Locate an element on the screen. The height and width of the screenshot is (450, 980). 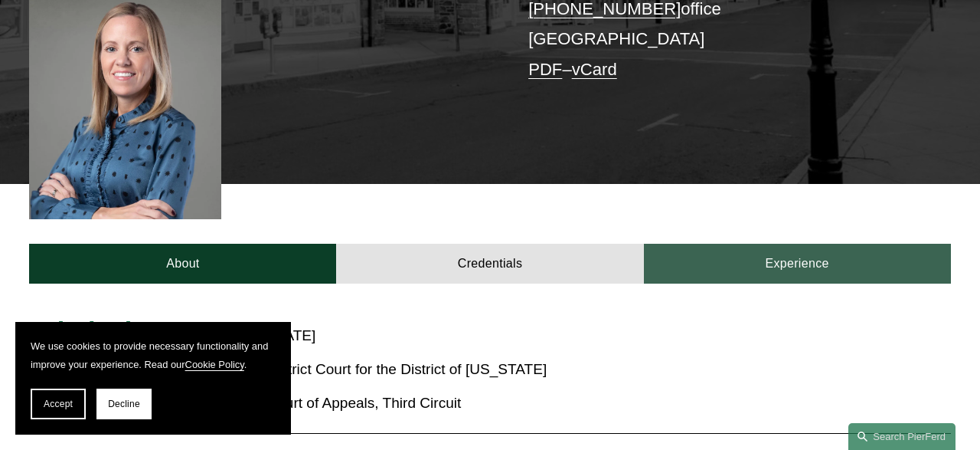
a: Credentials is located at coordinates (490, 263).